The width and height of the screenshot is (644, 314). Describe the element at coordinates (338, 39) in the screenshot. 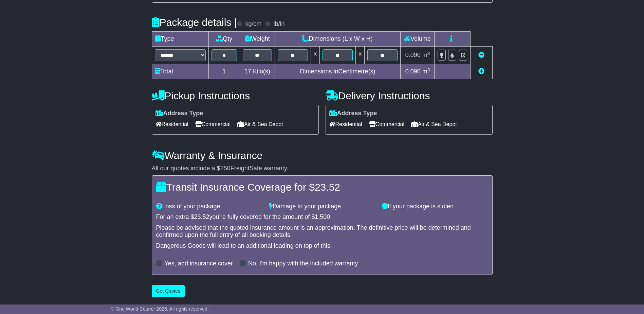

I see `td: Dimensions (L x W x H)` at that location.